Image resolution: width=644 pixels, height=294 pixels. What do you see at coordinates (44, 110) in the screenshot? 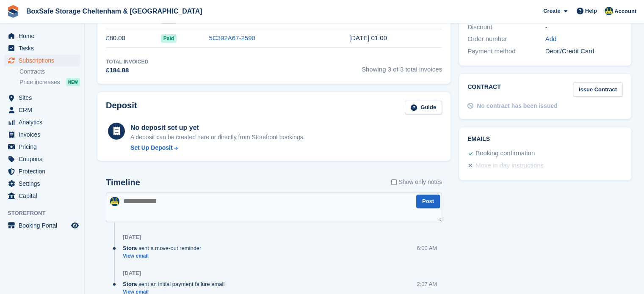
I see `span: CRM` at bounding box center [44, 110].